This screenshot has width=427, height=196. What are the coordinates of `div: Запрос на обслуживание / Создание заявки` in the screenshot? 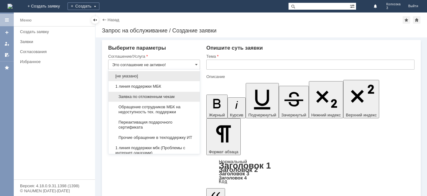 It's located at (261, 31).